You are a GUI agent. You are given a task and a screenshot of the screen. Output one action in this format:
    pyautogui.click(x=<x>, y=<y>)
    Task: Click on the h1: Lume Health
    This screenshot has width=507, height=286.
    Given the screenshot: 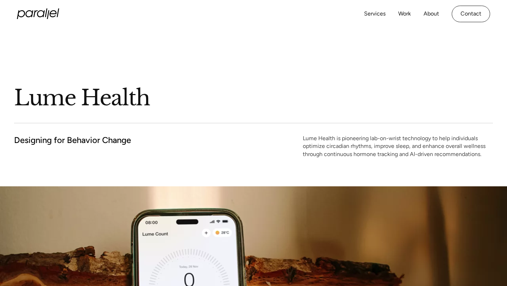 What is the action you would take?
    pyautogui.click(x=253, y=98)
    